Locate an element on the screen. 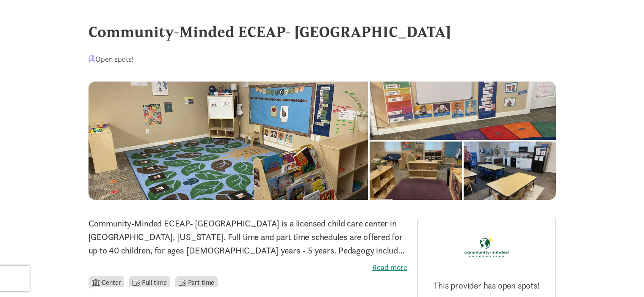 The width and height of the screenshot is (644, 297). img: Provider logo is located at coordinates (486, 247).